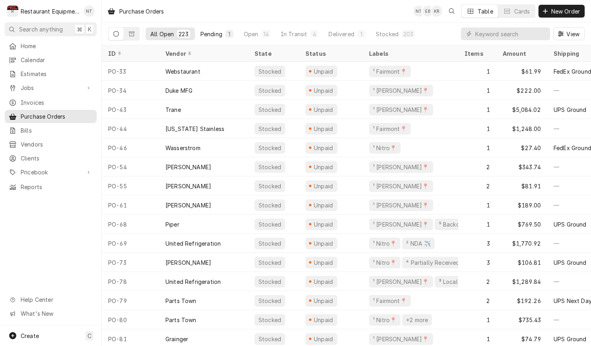  I want to click on div: $5,084.02, so click(522, 109).